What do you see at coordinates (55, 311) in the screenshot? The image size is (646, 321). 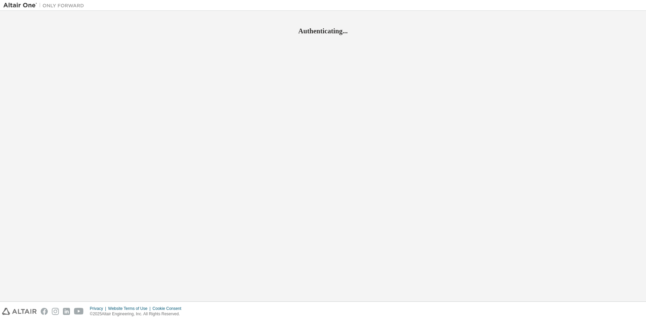 I see `img: instagram.svg` at bounding box center [55, 311].